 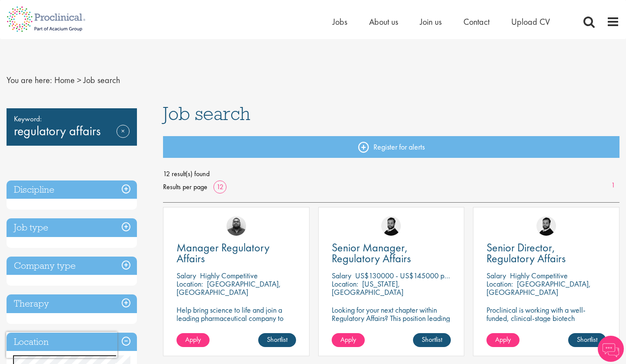 I want to click on div: regulatory affairs, so click(x=72, y=127).